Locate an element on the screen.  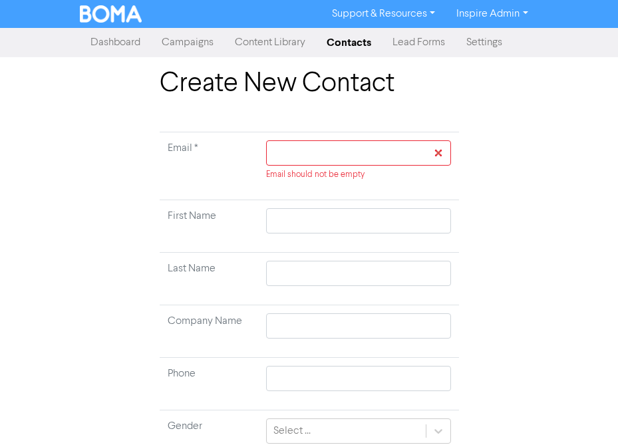
img: BOMA Logo is located at coordinates (111, 14).